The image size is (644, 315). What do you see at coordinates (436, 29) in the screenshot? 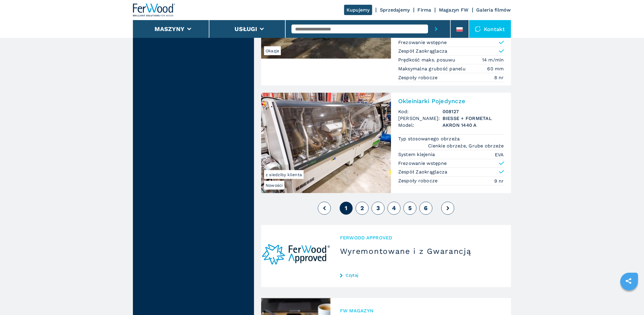
I see `button: submit-button` at bounding box center [436, 29].